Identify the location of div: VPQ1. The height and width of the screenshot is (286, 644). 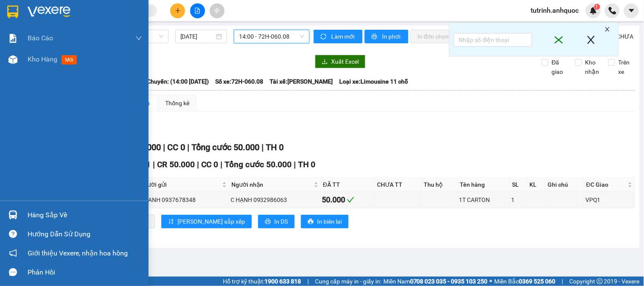
(610, 200).